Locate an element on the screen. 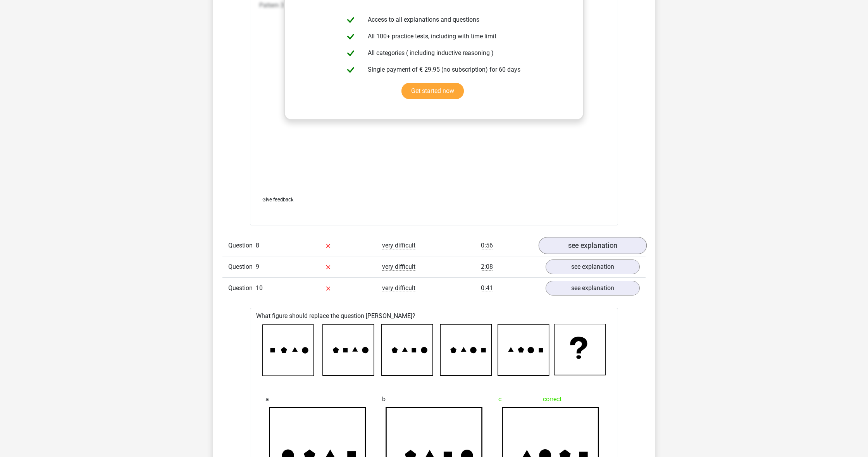 Image resolution: width=868 pixels, height=457 pixels. span: b is located at coordinates (383, 399).